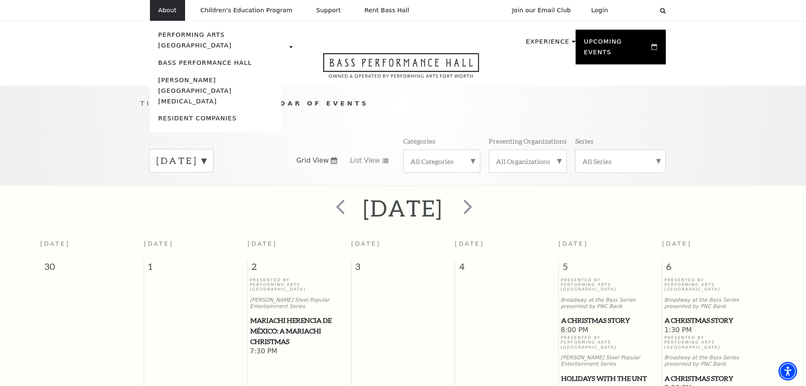  What do you see at coordinates (190, 103) in the screenshot?
I see `span: Tickets & Events` at bounding box center [190, 103].